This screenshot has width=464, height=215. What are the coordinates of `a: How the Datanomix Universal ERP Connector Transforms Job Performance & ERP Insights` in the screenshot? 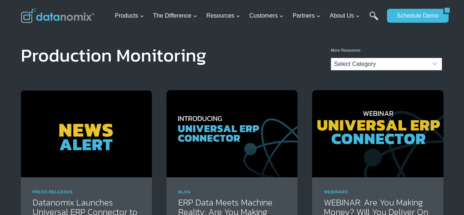 It's located at (232, 134).